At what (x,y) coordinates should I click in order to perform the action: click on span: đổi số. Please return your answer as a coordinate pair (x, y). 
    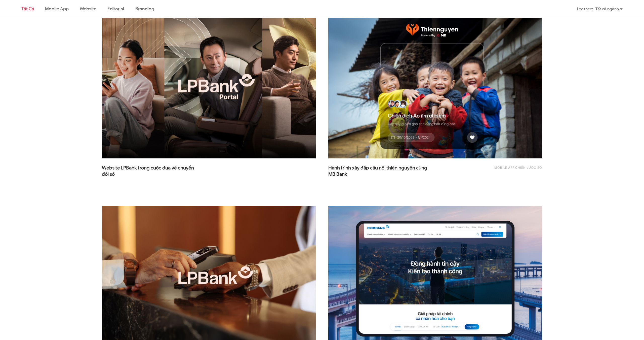
    Looking at the image, I should click on (108, 174).